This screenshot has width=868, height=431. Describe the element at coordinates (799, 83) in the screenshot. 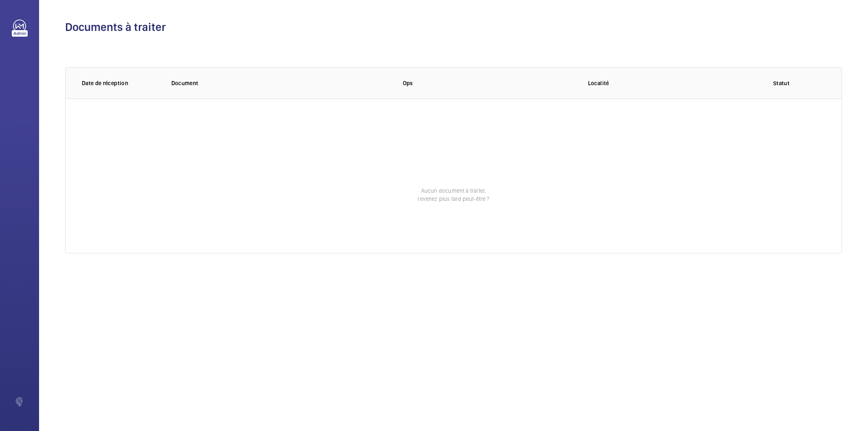

I see `p: Statut` at that location.